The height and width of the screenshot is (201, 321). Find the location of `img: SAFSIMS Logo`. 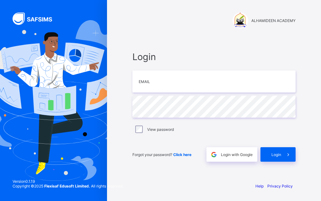

img: SAFSIMS Logo is located at coordinates (36, 19).